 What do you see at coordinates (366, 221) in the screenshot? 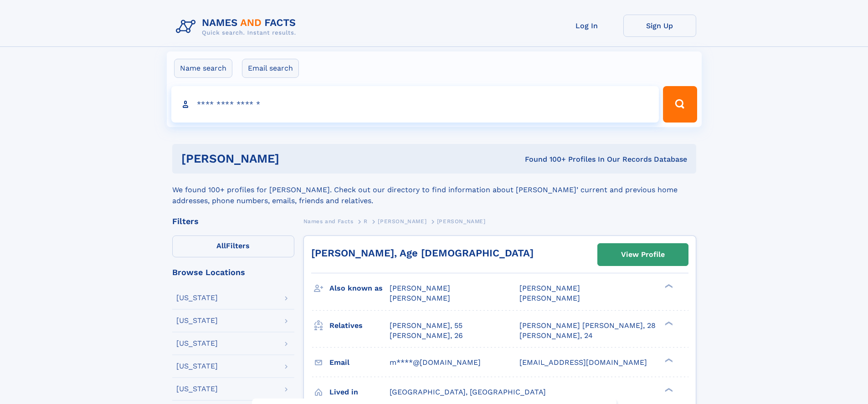
I see `a: R` at bounding box center [366, 221].